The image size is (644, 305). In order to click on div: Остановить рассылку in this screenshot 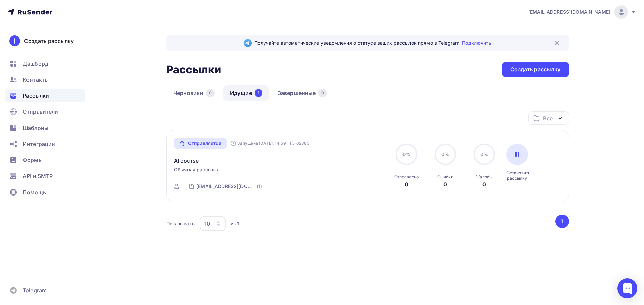, I will do `click(518, 176)`.